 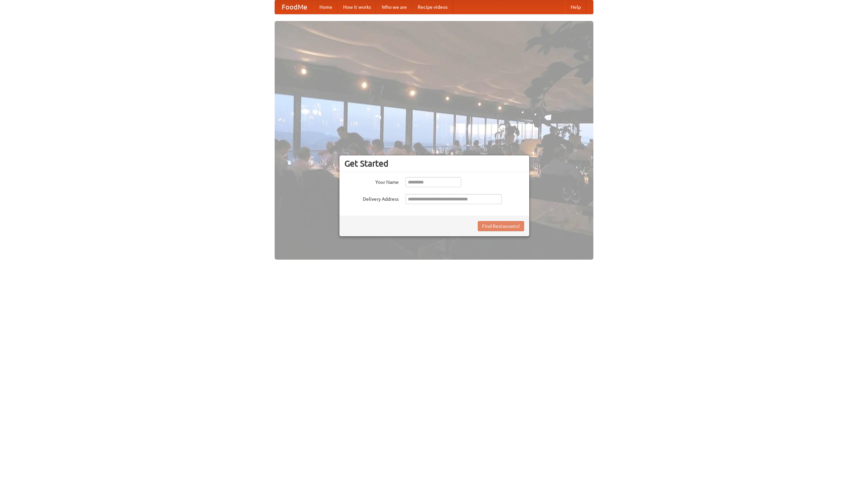 What do you see at coordinates (576, 8) in the screenshot?
I see `a: Help` at bounding box center [576, 8].